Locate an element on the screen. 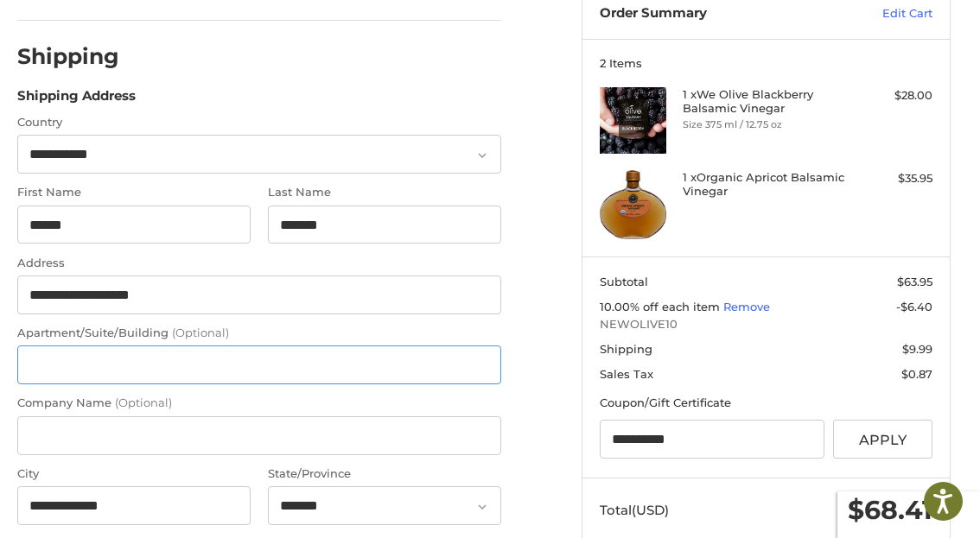  label: Last Name is located at coordinates (385, 193).